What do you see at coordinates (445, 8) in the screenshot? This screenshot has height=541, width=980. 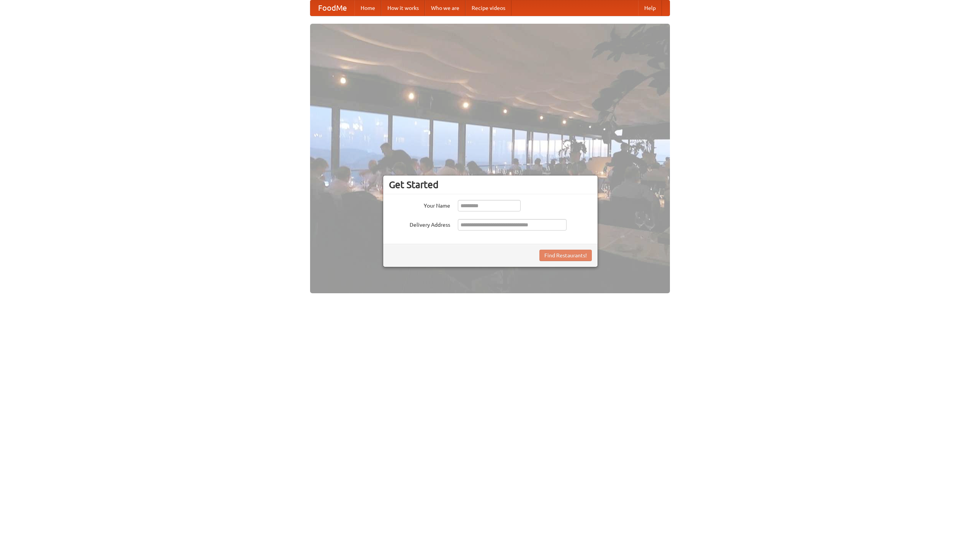 I see `a: Who we are` at bounding box center [445, 8].